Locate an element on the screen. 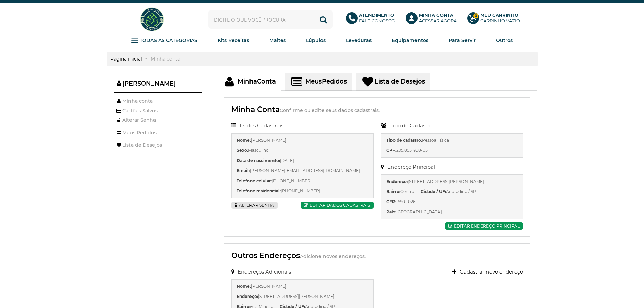 The image size is (644, 308). p: Acessar agora is located at coordinates (438, 18).